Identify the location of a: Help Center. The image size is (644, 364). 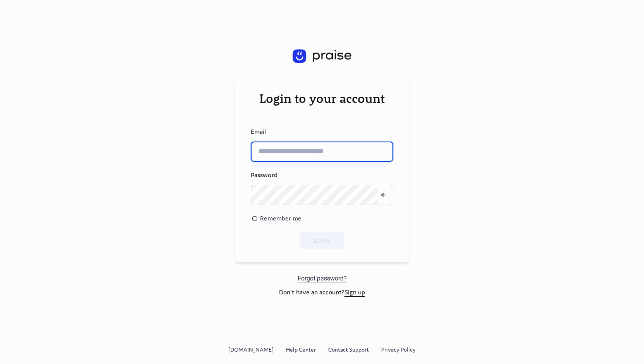
(300, 350).